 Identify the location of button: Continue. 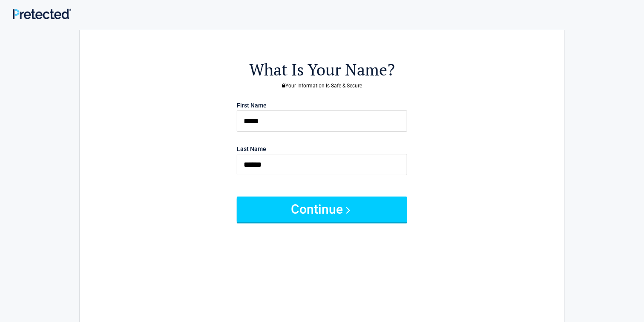
(322, 209).